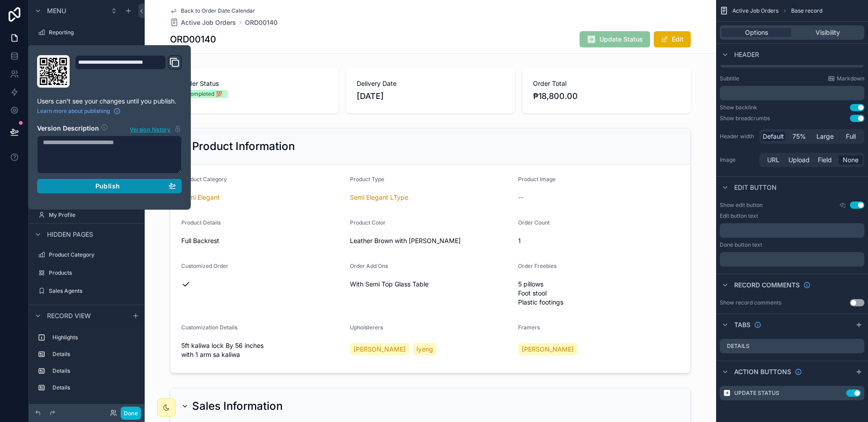 The width and height of the screenshot is (868, 422). What do you see at coordinates (86, 273) in the screenshot?
I see `a: Products` at bounding box center [86, 273].